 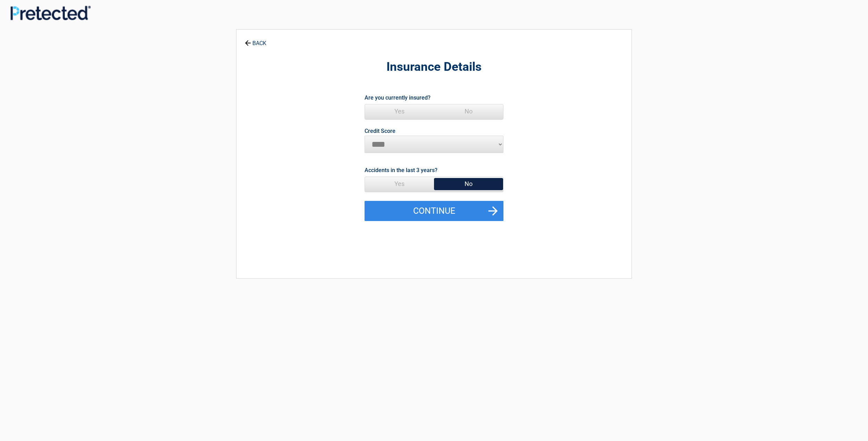 I want to click on label: Credit Score, so click(x=380, y=131).